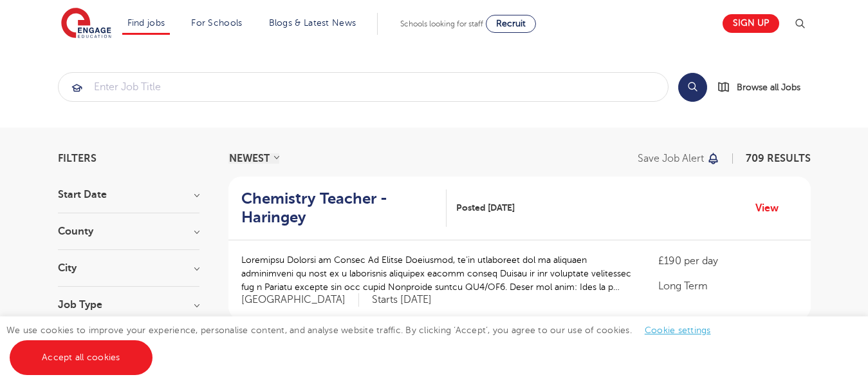  Describe the element at coordinates (679, 158) in the screenshot. I see `button: Save job alert` at that location.